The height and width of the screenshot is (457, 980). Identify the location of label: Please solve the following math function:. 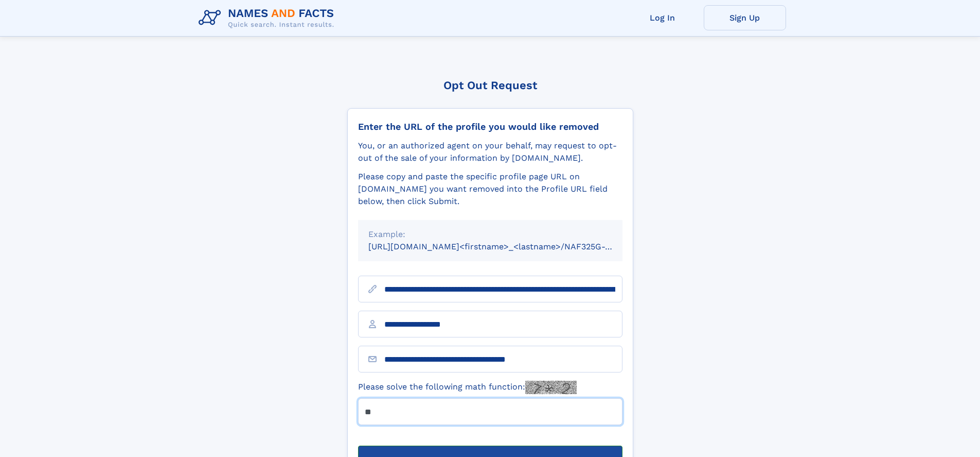
(467, 387).